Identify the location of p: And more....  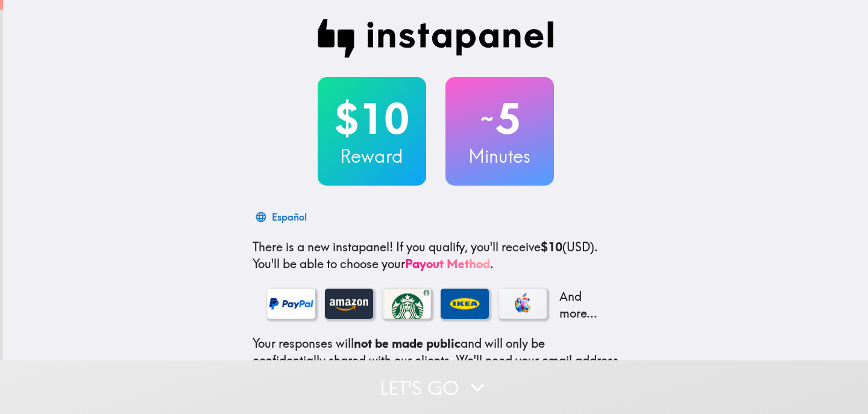
(580, 305).